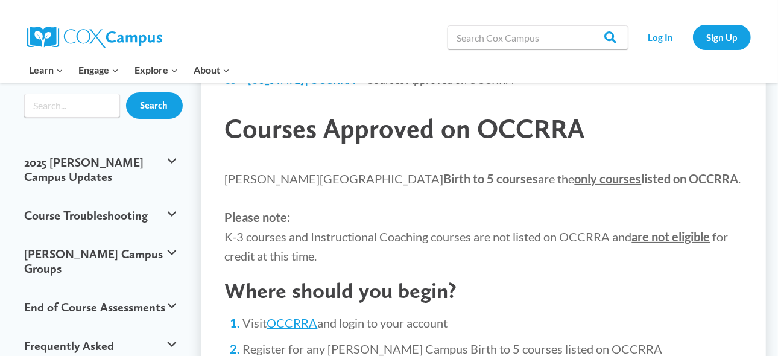 The height and width of the screenshot is (356, 778). Describe the element at coordinates (72, 106) in the screenshot. I see `form: Search form` at that location.